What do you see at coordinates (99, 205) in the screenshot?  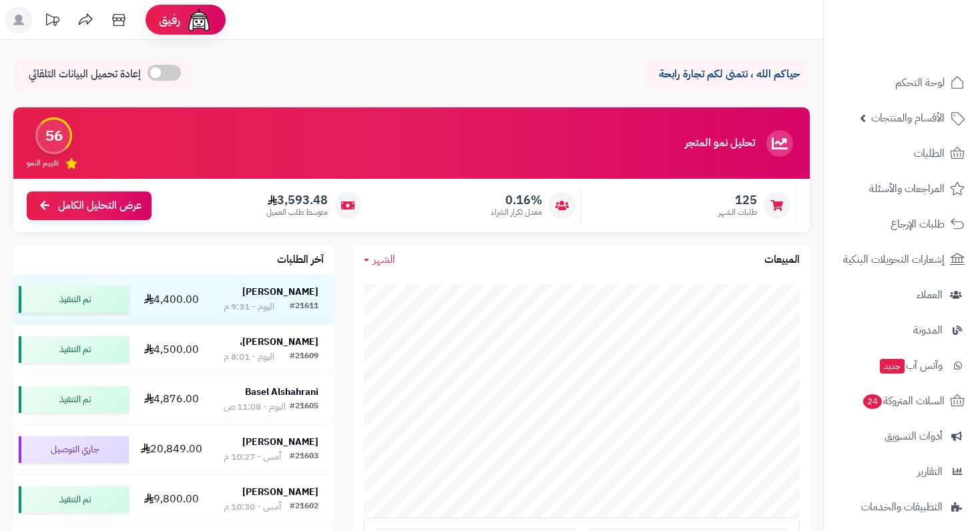 I see `span: عرض التحليل الكامل` at bounding box center [99, 205].